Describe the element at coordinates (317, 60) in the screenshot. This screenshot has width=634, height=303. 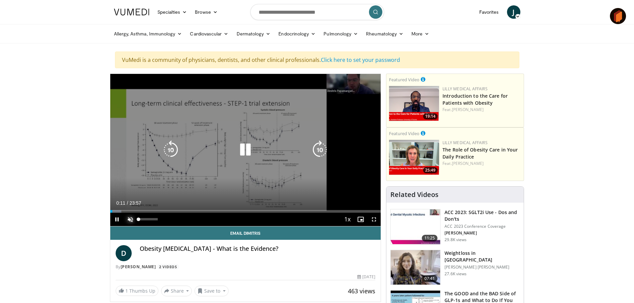
I see `div: VuMedi is a community of physicians, dentists, and other clinical professionals.` at that location.